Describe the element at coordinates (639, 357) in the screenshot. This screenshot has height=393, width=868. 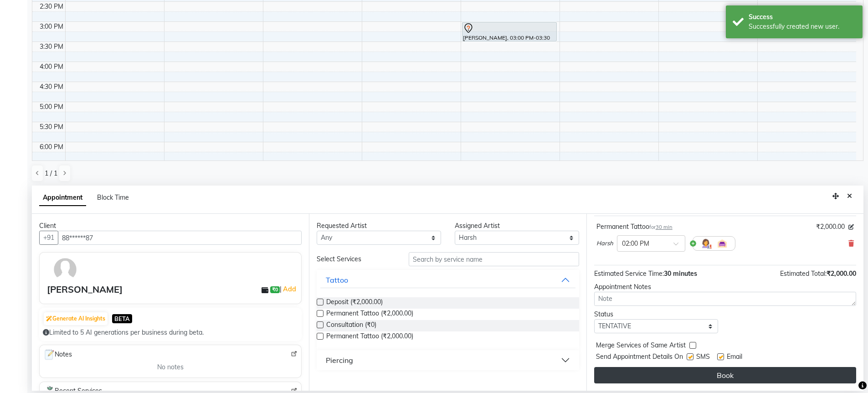
I see `span: Send Appointment Details On` at that location.